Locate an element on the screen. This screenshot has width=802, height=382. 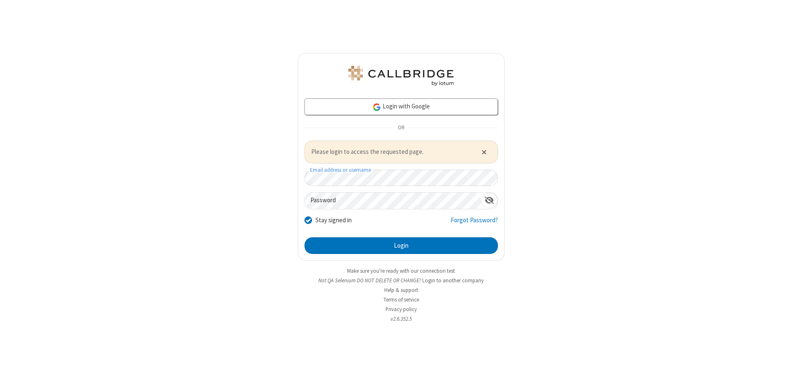
input: Password is located at coordinates (393, 201).